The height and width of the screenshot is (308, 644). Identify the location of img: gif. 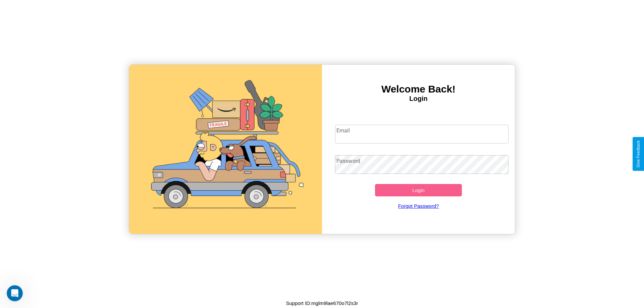
(226, 149).